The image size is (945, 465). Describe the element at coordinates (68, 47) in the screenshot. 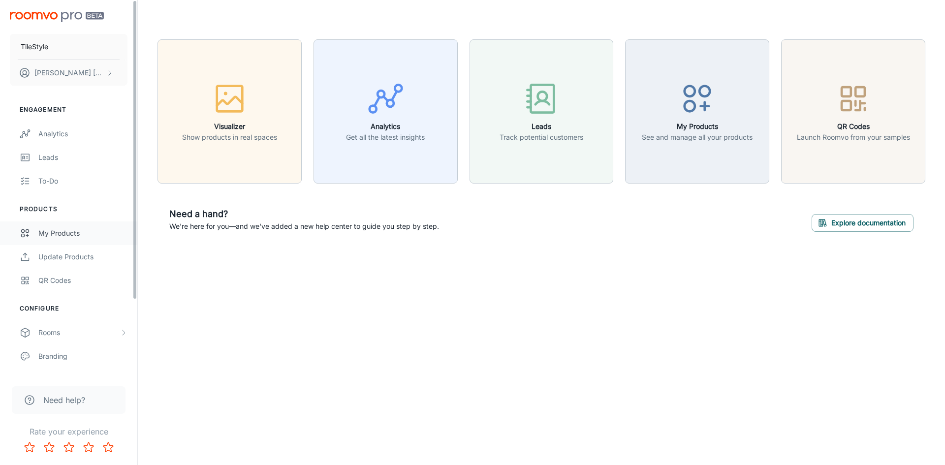

I see `button: TileStyle` at that location.